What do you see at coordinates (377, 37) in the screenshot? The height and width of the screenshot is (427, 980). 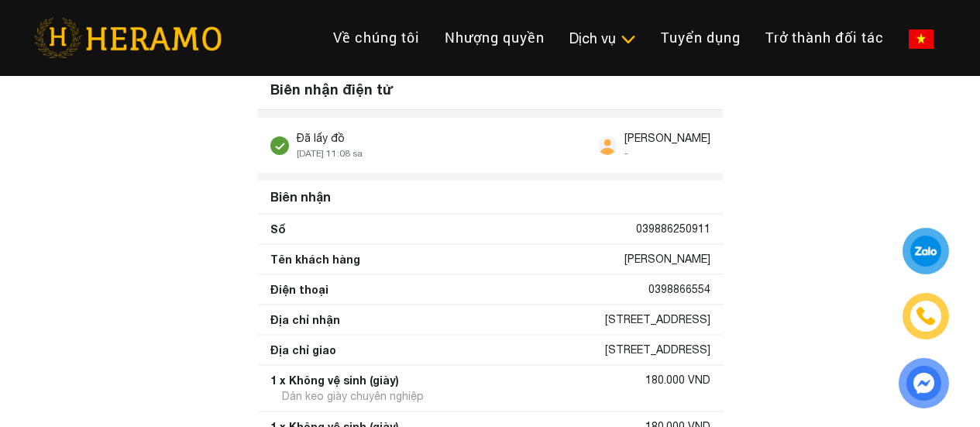 I see `a: Về chúng tôi` at bounding box center [377, 37].